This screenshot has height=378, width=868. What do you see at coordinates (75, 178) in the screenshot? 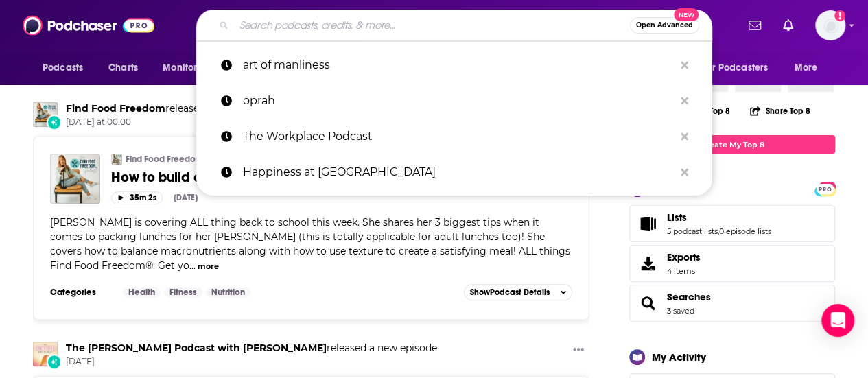
I see `img: How to build a balanced & satisfying lunch box` at bounding box center [75, 178].